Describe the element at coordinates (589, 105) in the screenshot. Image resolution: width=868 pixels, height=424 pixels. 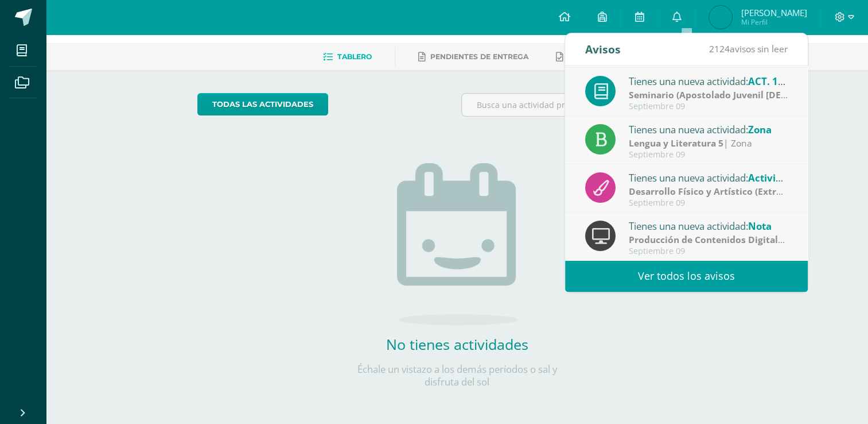
I see `input: Busca una actividad próxima aquí...` at that location.